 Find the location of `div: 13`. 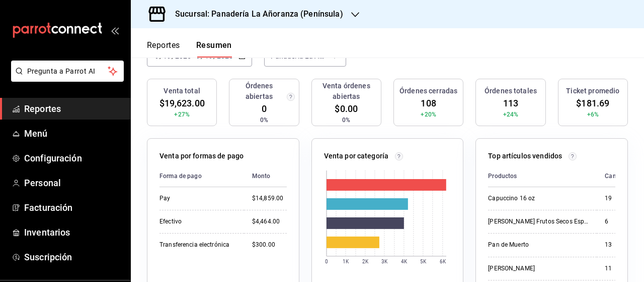

div: 13 is located at coordinates (618, 244).